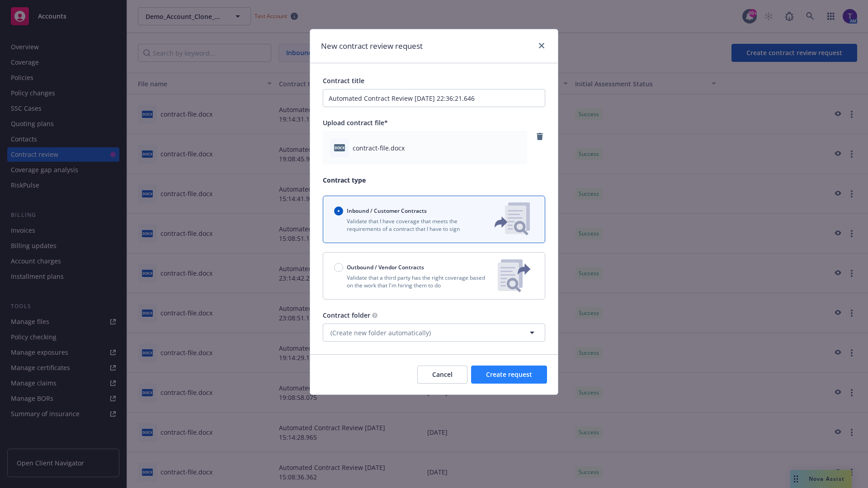  I want to click on span: Upload contract file*, so click(355, 122).